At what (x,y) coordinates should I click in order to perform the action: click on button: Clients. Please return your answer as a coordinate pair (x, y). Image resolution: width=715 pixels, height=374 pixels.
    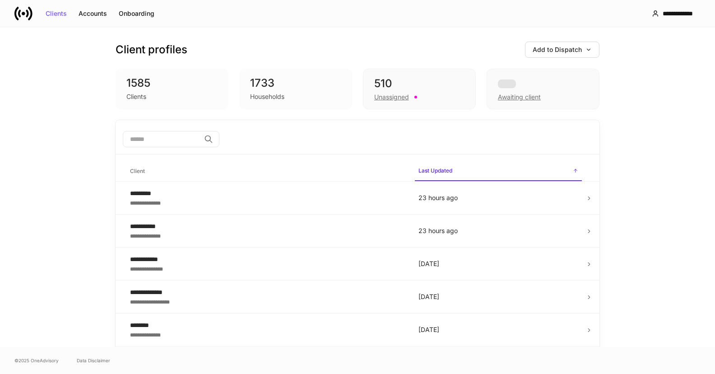
    Looking at the image, I should click on (56, 14).